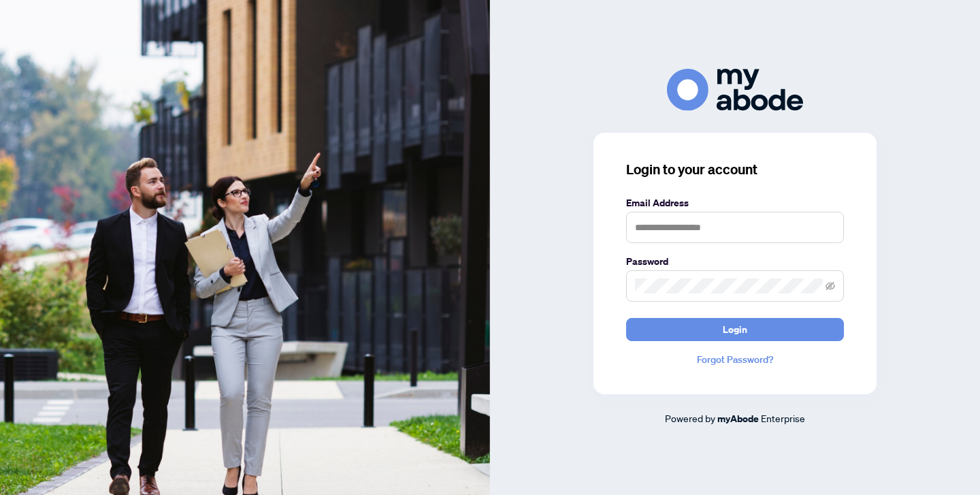 Image resolution: width=980 pixels, height=495 pixels. Describe the element at coordinates (690, 418) in the screenshot. I see `span: Powered by` at that location.